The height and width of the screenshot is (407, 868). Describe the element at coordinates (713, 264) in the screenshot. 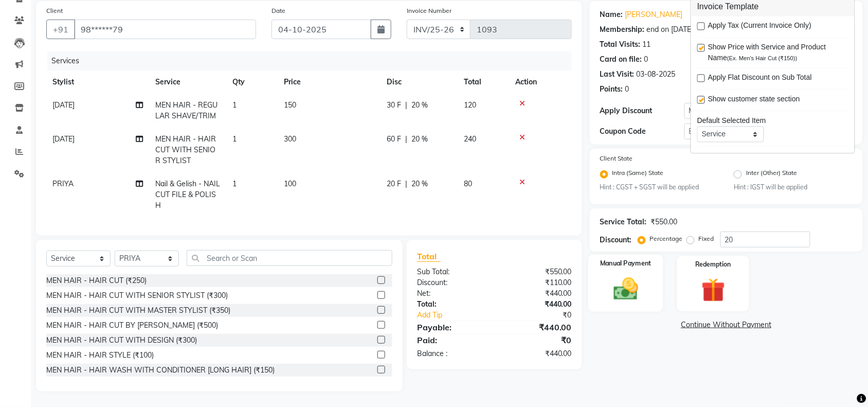

I see `label: Redemption` at that location.